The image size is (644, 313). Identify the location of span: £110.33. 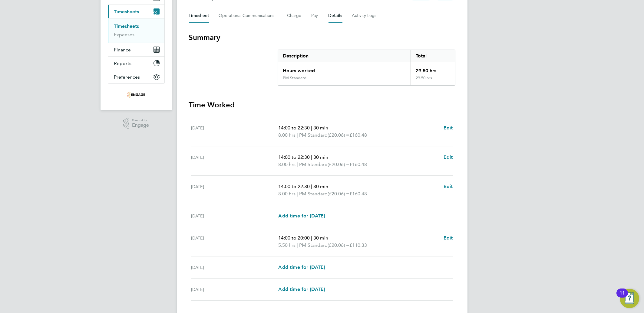
(358, 245).